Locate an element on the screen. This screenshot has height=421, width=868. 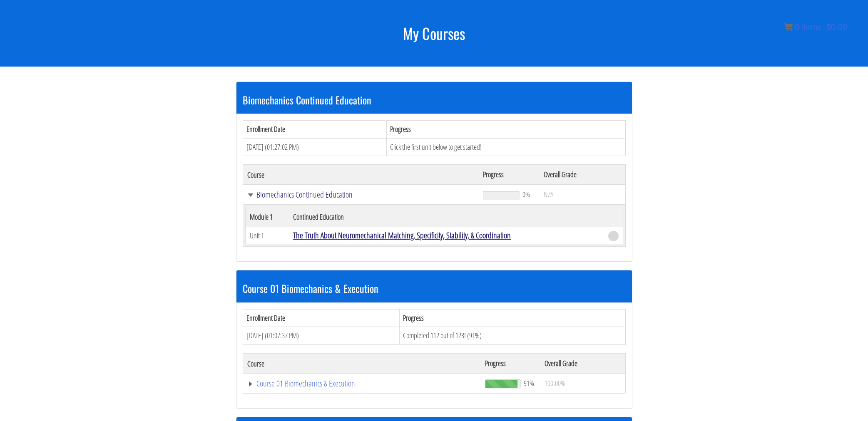
h3: Course 01 Biomechanics & Execution is located at coordinates (434, 288).